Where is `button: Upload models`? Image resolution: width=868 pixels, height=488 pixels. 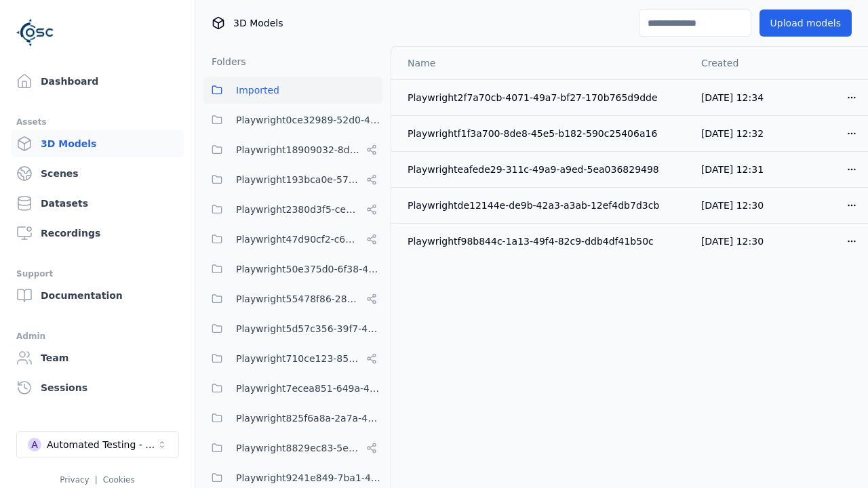
button: Upload models is located at coordinates (806, 23).